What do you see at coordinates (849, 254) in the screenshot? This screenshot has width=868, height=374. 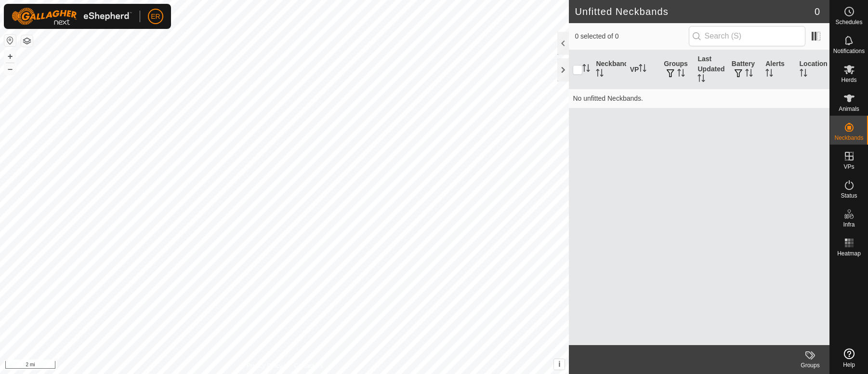 I see `span: Heatmap` at bounding box center [849, 254].